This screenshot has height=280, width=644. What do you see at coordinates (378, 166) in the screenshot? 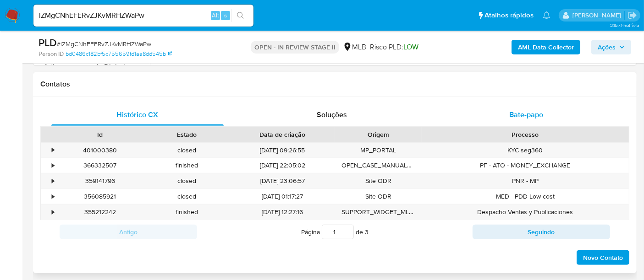
I see `div: OPEN_CASE_MANUAL_REVIEW` at bounding box center [378, 166].